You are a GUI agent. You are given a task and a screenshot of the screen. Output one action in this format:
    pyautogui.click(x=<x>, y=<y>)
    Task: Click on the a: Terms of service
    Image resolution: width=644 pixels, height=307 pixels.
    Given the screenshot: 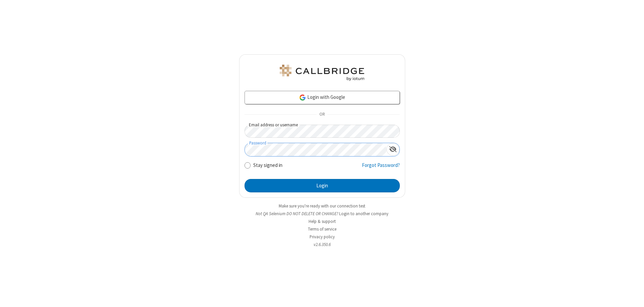 What is the action you would take?
    pyautogui.click(x=322, y=229)
    